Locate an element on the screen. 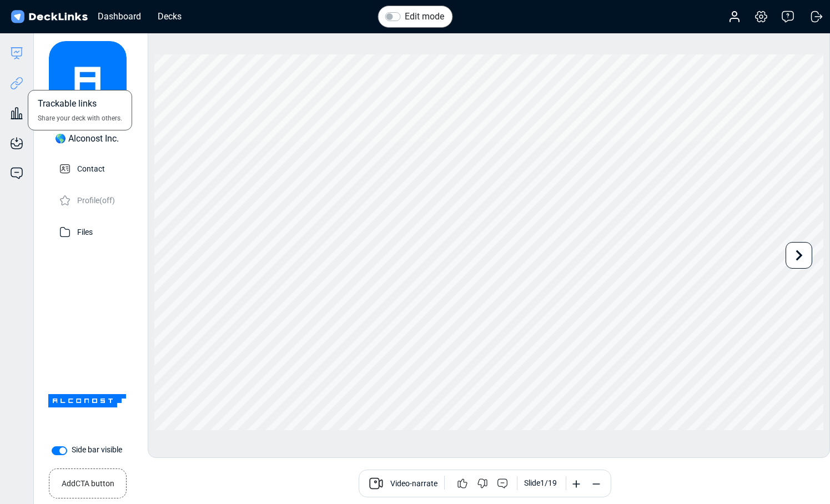  img: Company Banner is located at coordinates (87, 400).